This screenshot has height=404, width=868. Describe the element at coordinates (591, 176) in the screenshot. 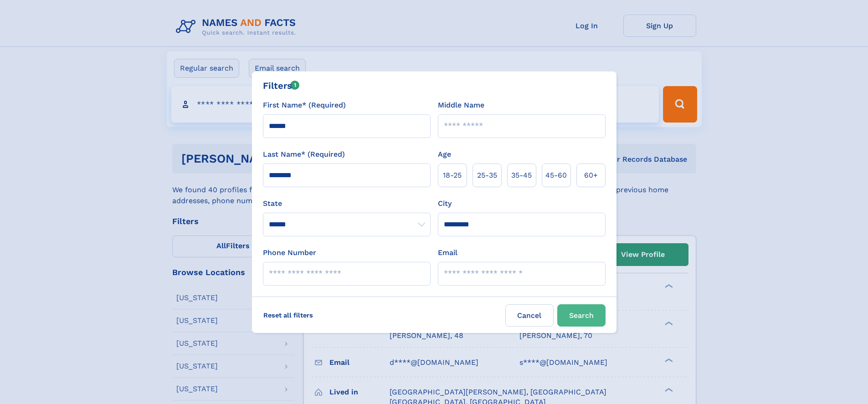

I see `span: 60+` at that location.